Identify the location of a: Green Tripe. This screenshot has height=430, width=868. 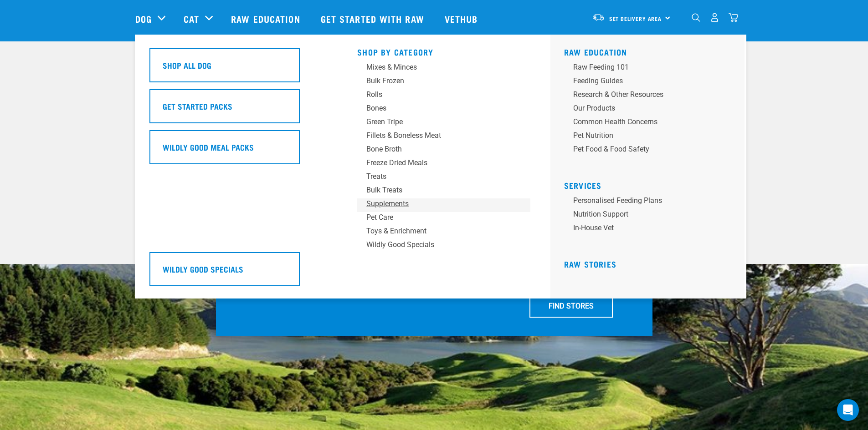
(444, 123).